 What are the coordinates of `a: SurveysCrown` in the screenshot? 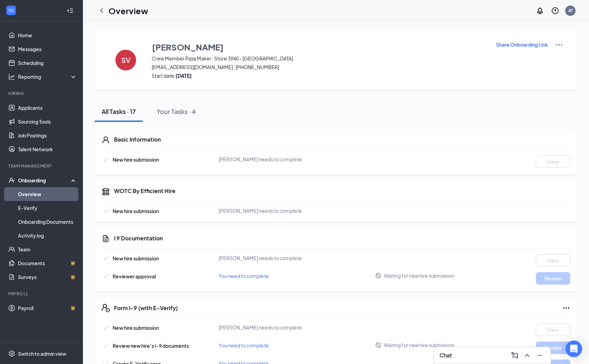 It's located at (47, 277).